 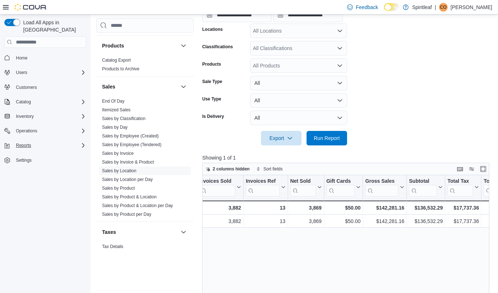 I want to click on span: CO, so click(x=443, y=7).